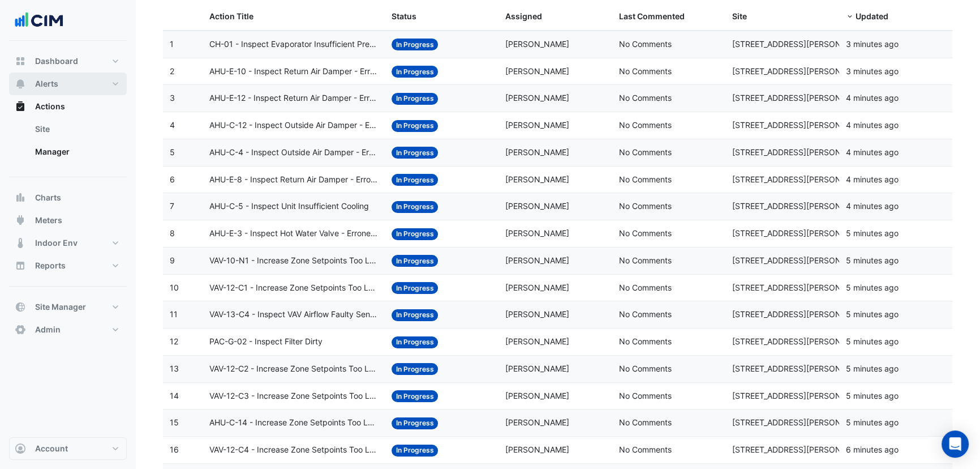 Image resolution: width=980 pixels, height=469 pixels. I want to click on span: AHU-E-12 - Inspect Return Air Damper - Erroneous Operation, so click(293, 98).